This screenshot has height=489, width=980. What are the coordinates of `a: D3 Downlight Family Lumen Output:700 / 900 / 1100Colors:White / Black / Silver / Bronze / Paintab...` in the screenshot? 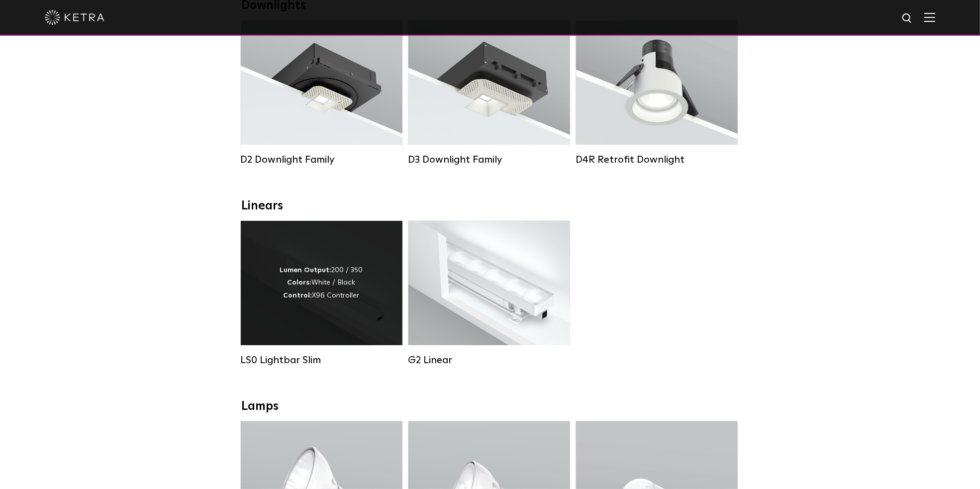 It's located at (489, 93).